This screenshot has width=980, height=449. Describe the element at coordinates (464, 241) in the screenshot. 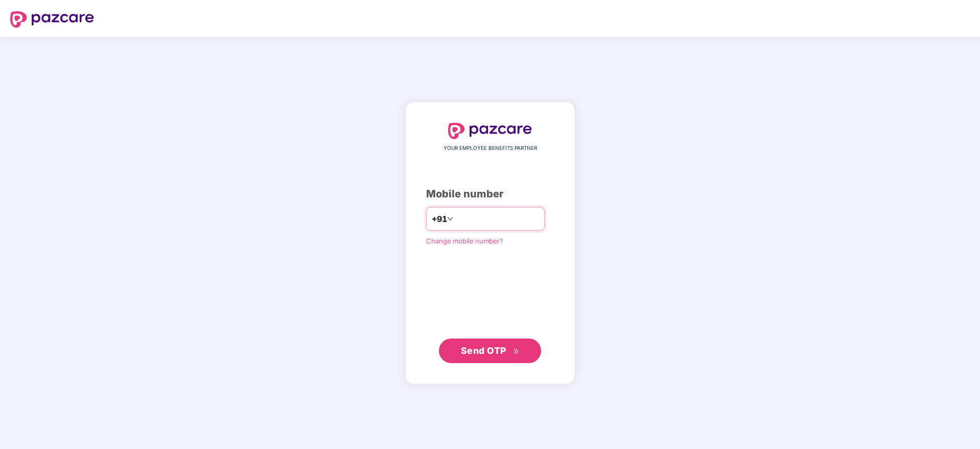

I see `a: Change mobile number?` at that location.